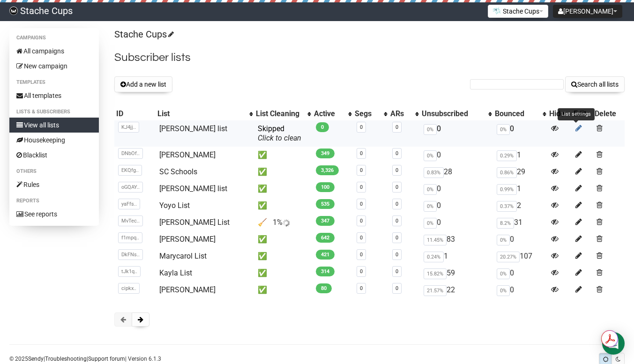 This screenshot has width=634, height=364. Describe the element at coordinates (609, 114) in the screenshot. I see `div: Delete` at that location.